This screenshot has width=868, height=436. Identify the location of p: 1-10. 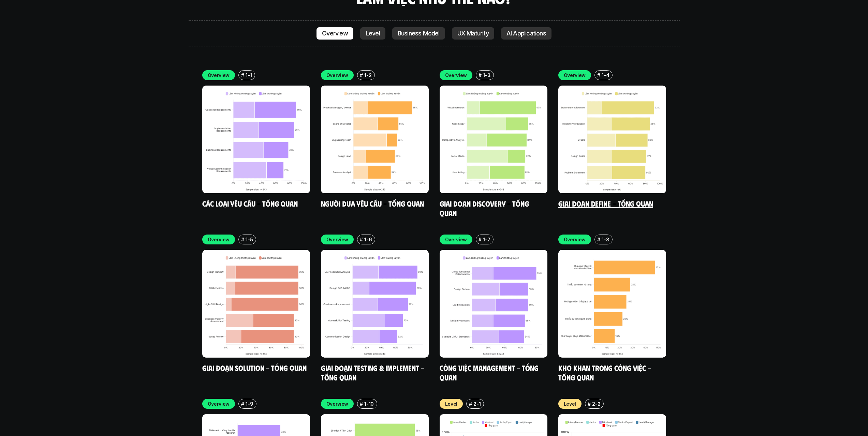
(369, 403).